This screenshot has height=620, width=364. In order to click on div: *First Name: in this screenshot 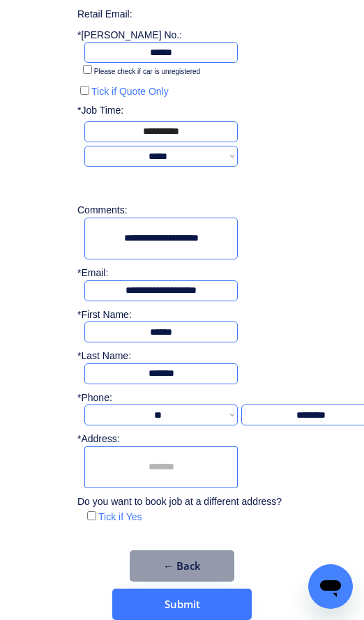, I will do `click(104, 315)`.